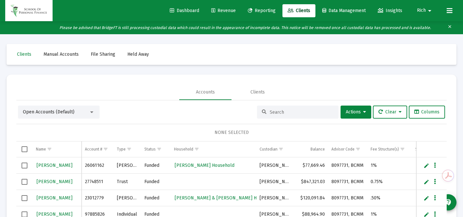  Describe the element at coordinates (93, 149) in the screenshot. I see `div: Account #` at that location.